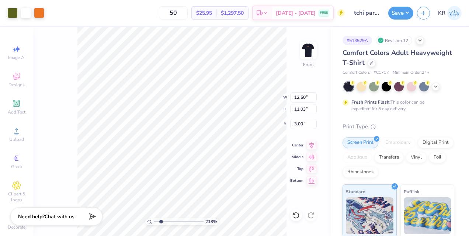 Image resolution: width=469 pixels, height=236 pixels. Describe the element at coordinates (232, 13) in the screenshot. I see `span: $1,297.50` at that location.